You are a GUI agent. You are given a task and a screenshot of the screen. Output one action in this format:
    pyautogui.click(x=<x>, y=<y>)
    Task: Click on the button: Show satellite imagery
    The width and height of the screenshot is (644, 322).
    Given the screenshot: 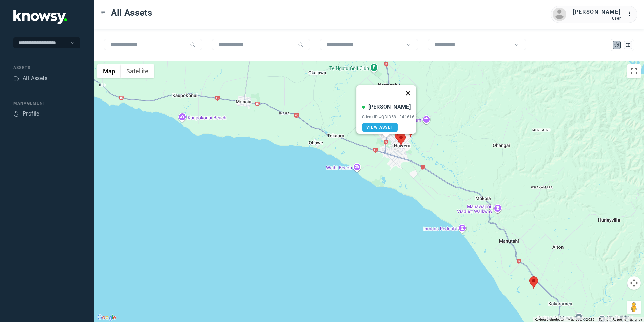 What is the action you would take?
    pyautogui.click(x=137, y=71)
    